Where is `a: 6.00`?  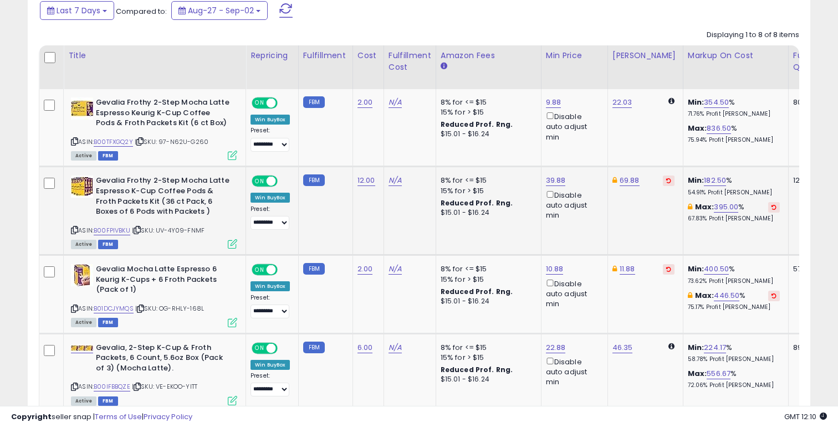 a: 6.00 is located at coordinates (365, 348).